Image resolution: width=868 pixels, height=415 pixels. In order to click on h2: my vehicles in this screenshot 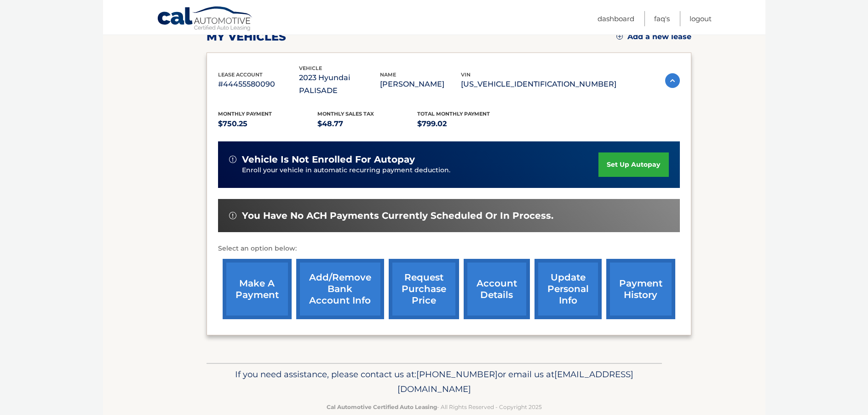, I will do `click(246, 37)`.